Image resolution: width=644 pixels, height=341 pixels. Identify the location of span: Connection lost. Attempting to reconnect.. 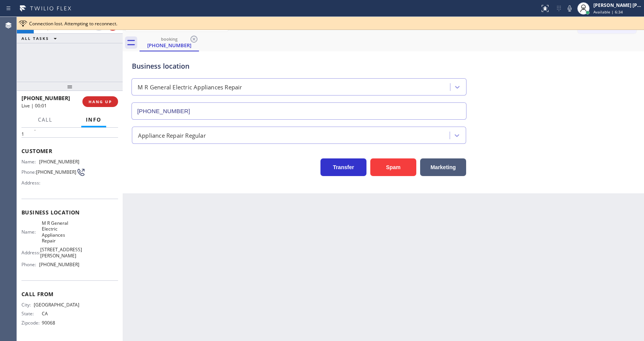
(73, 23).